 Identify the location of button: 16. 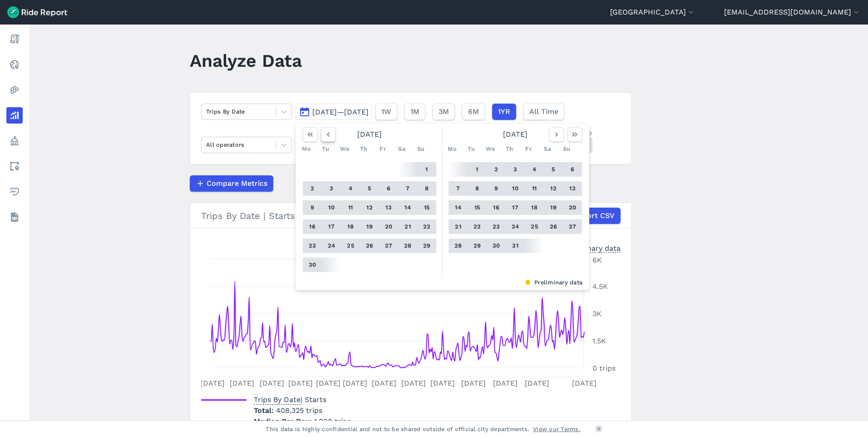
(496, 207).